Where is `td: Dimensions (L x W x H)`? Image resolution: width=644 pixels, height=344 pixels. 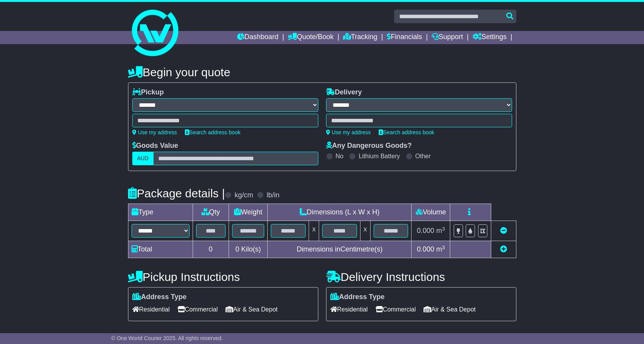
td: Dimensions (L x W x H) is located at coordinates (340, 212).